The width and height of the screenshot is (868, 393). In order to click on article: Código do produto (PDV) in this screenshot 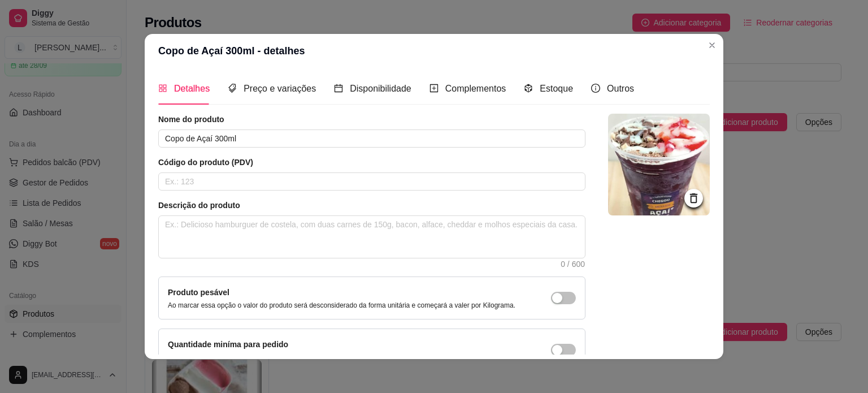, I will do `click(372, 162)`.